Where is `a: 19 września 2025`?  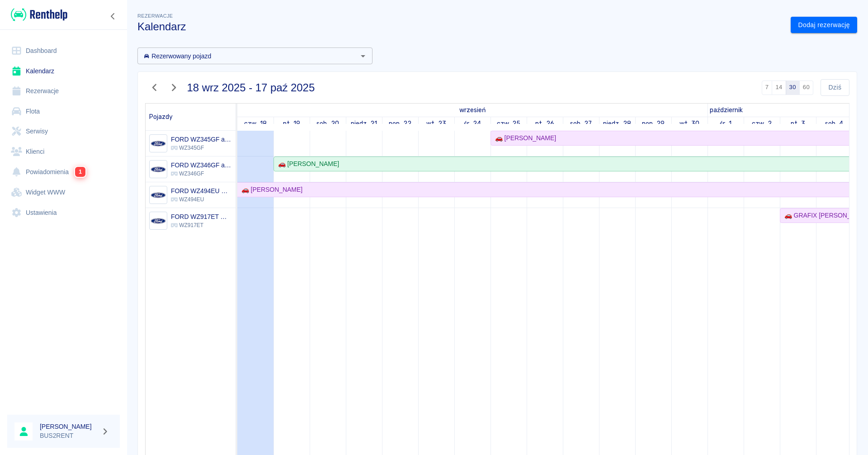
a: 19 września 2025 is located at coordinates (292, 124).